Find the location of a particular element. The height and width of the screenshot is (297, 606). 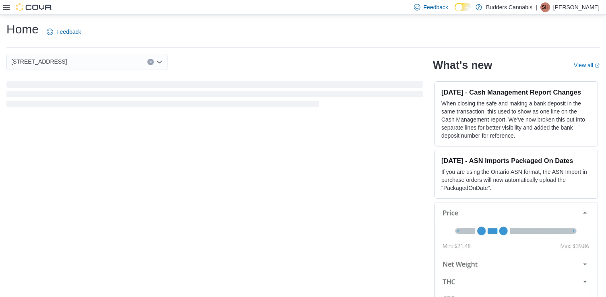

svg: External link is located at coordinates (597, 66).